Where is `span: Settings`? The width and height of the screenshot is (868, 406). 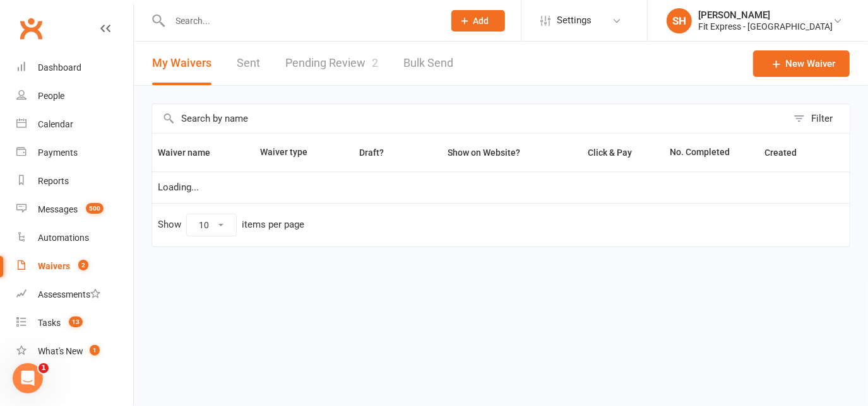 span: Settings is located at coordinates (574, 20).